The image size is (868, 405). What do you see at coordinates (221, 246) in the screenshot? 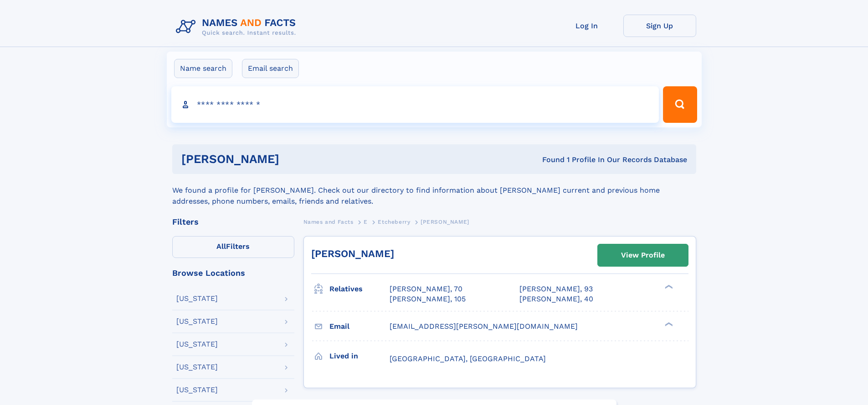
I see `span: All` at bounding box center [221, 246].